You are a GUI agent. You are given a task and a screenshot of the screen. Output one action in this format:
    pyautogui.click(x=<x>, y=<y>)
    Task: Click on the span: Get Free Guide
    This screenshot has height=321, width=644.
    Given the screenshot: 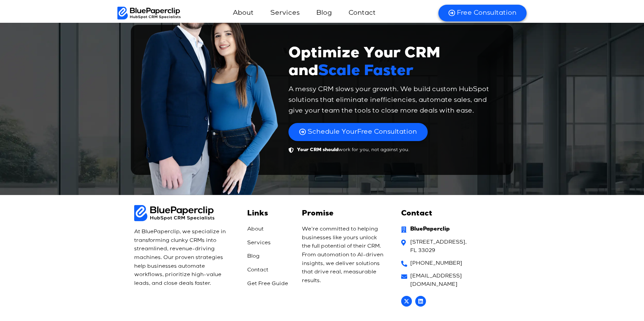 What is the action you would take?
    pyautogui.click(x=268, y=284)
    